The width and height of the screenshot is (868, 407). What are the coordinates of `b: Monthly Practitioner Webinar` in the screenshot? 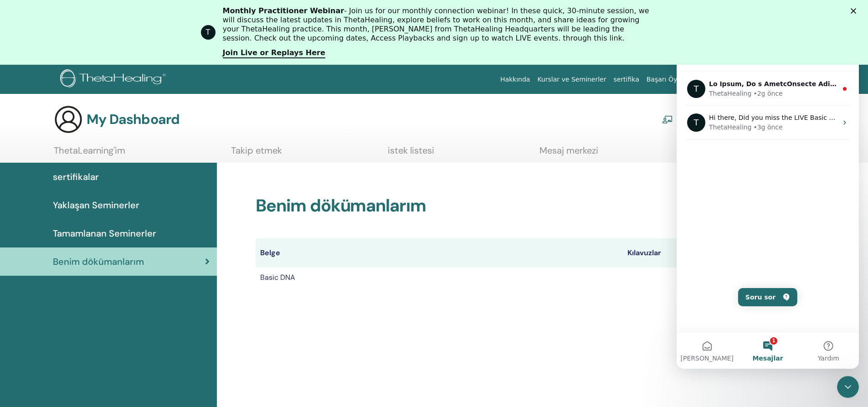 It's located at (284, 10).